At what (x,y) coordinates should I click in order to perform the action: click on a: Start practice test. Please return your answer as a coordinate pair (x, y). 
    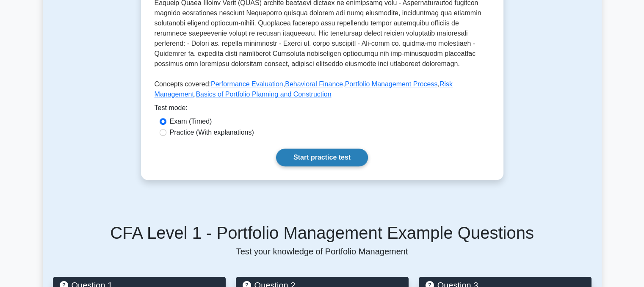
    Looking at the image, I should click on (321, 157).